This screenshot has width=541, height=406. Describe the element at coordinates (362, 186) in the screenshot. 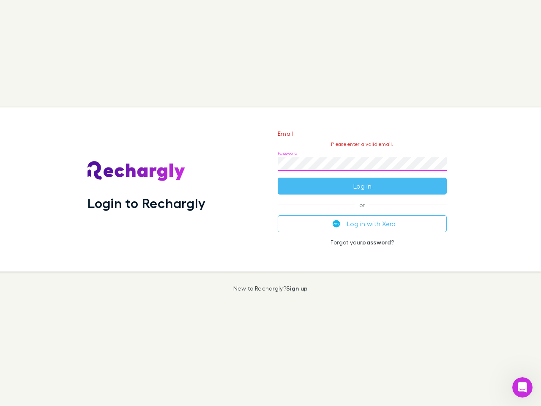

I see `button: Log in` at that location.